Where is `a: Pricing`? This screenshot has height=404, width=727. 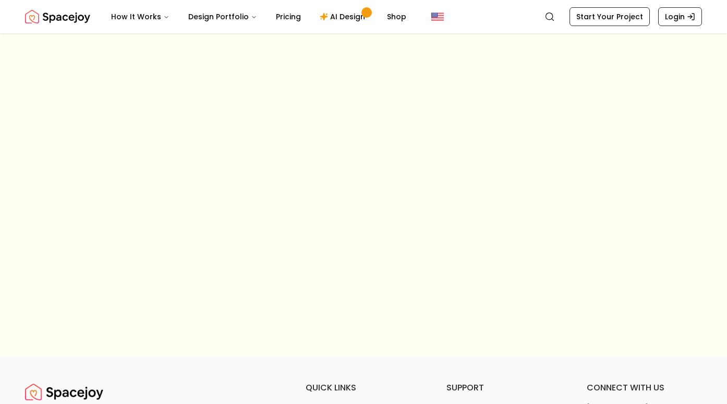 a: Pricing is located at coordinates (288, 17).